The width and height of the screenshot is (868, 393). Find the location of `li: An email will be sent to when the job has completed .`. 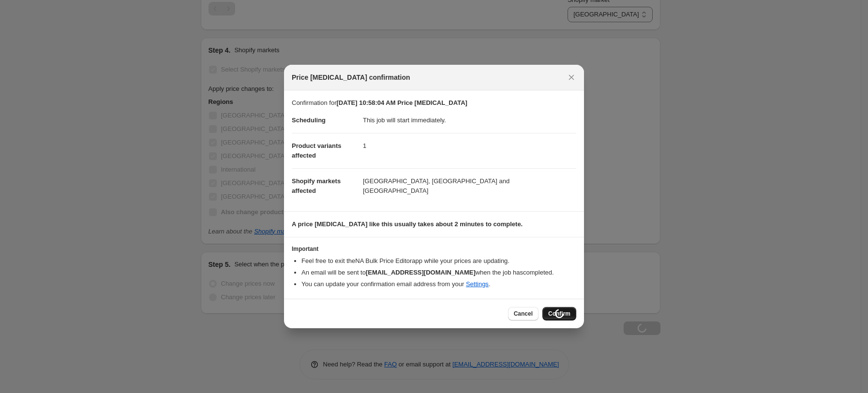

li: An email will be sent to when the job has completed . is located at coordinates (439, 273).